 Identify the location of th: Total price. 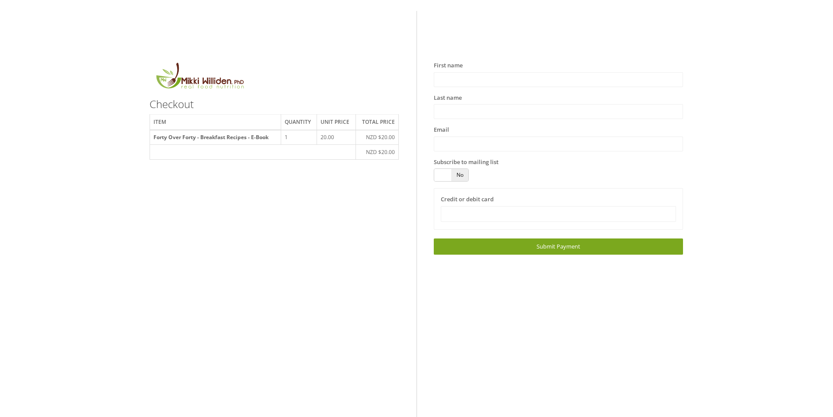
(378, 122).